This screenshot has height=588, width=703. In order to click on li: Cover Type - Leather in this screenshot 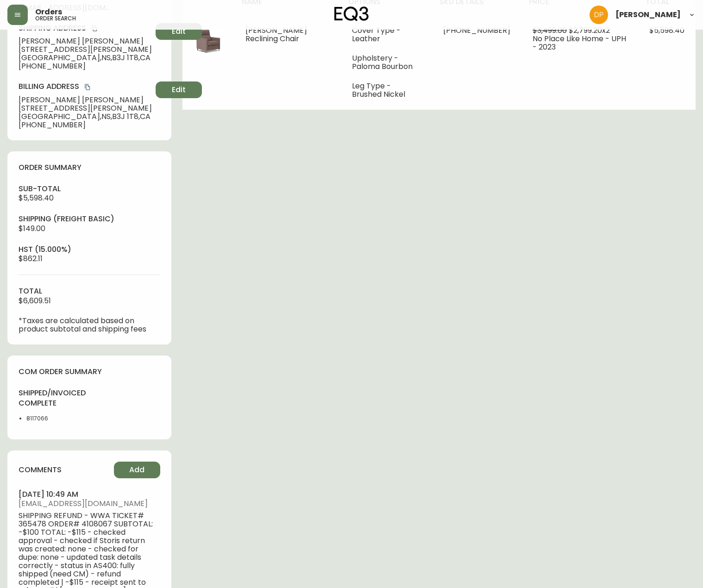, I will do `click(387, 34)`.